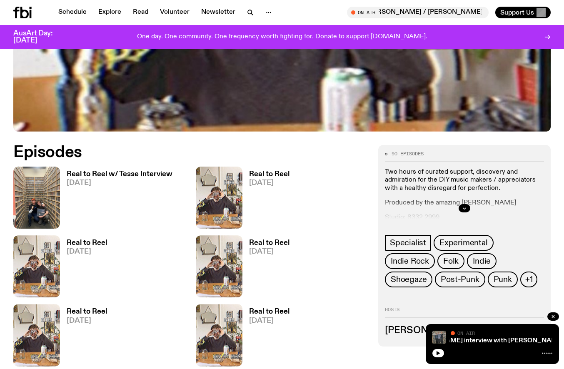  What do you see at coordinates (120, 174) in the screenshot?
I see `h3: Real to Reel w/ Tesse Interview` at bounding box center [120, 174].